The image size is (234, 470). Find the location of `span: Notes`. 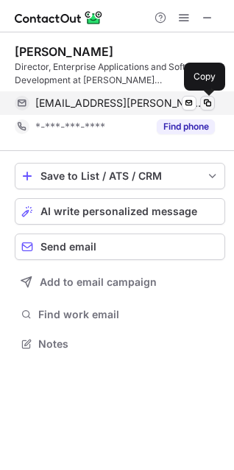

span: Notes is located at coordinates (129, 344).